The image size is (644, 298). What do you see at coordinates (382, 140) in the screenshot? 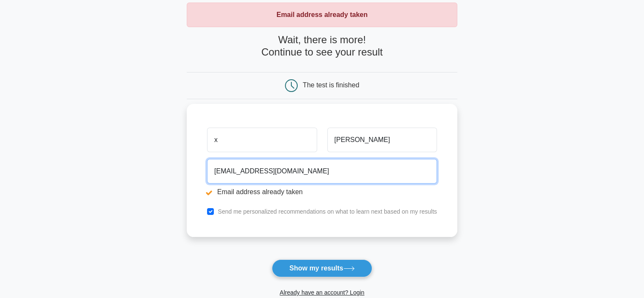
I see `input: Last name` at bounding box center [382, 140].